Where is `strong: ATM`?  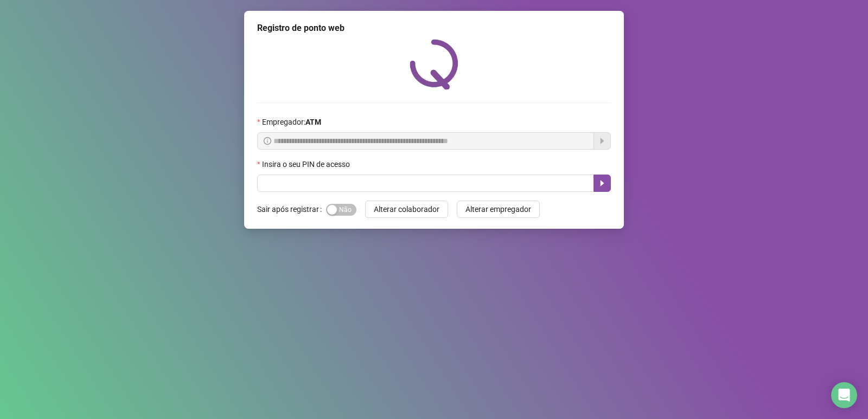
strong: ATM is located at coordinates (313, 122).